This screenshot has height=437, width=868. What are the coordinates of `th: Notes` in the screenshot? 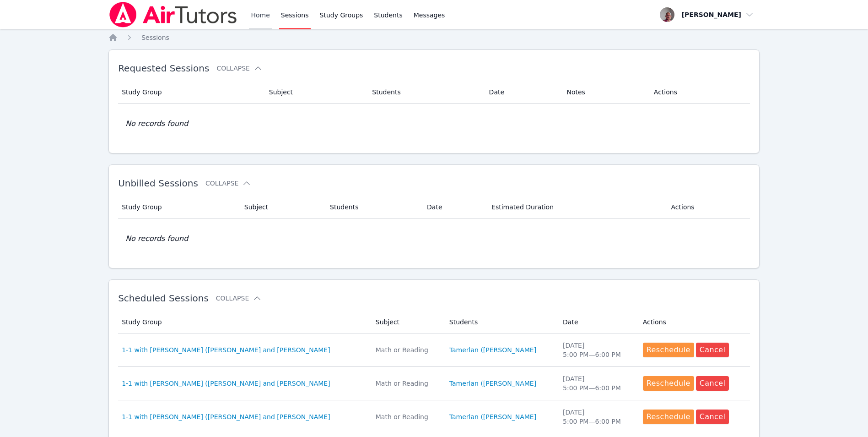 It's located at (605, 92).